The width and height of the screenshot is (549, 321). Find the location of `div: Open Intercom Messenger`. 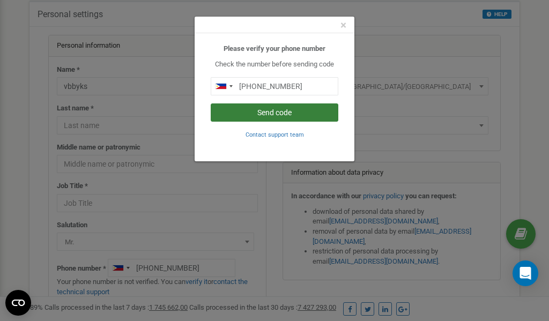

div: Open Intercom Messenger is located at coordinates (525, 273).